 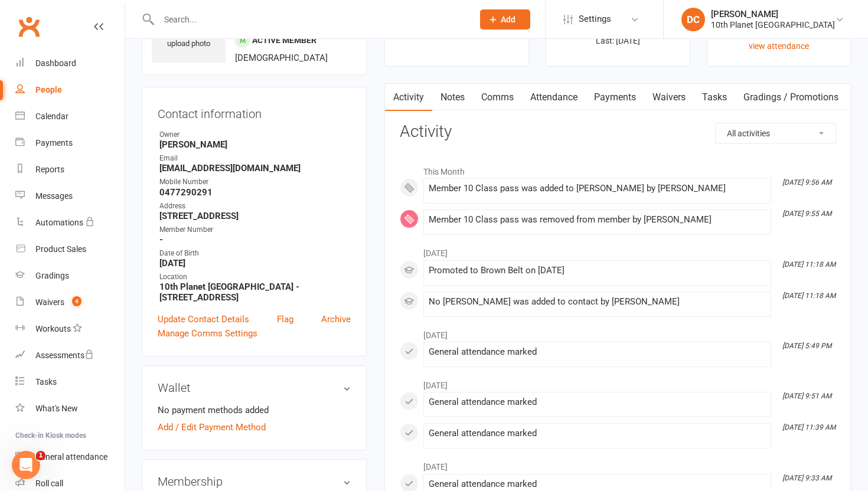 I want to click on div: Dashboard, so click(x=56, y=64).